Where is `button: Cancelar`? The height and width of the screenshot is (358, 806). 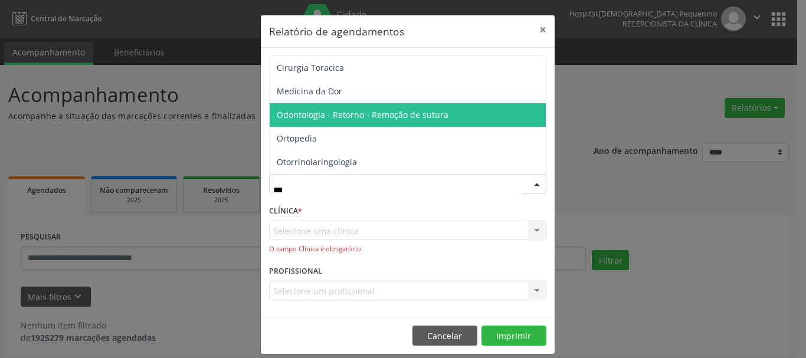
button: Cancelar is located at coordinates (445, 336).